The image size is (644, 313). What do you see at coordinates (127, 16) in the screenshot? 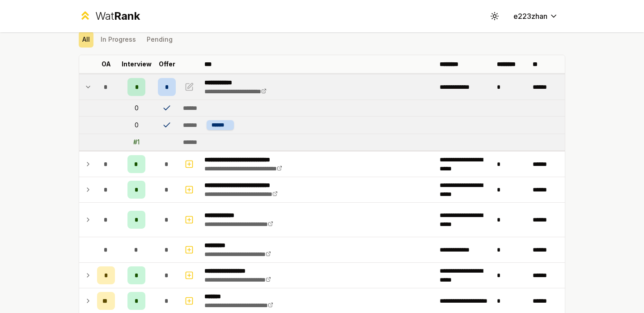
I see `span: Rank` at bounding box center [127, 16].